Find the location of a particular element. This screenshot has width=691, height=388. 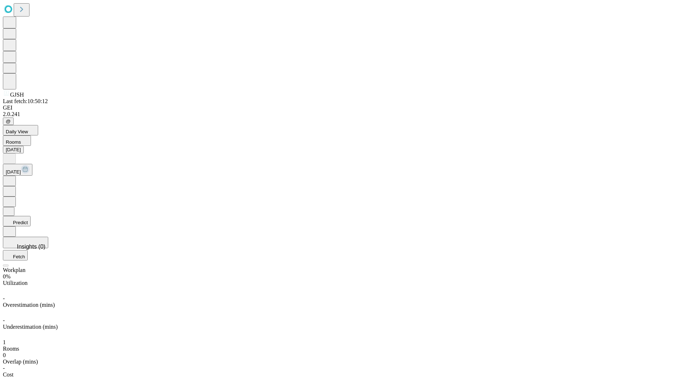

span: Daily View is located at coordinates (17, 132).